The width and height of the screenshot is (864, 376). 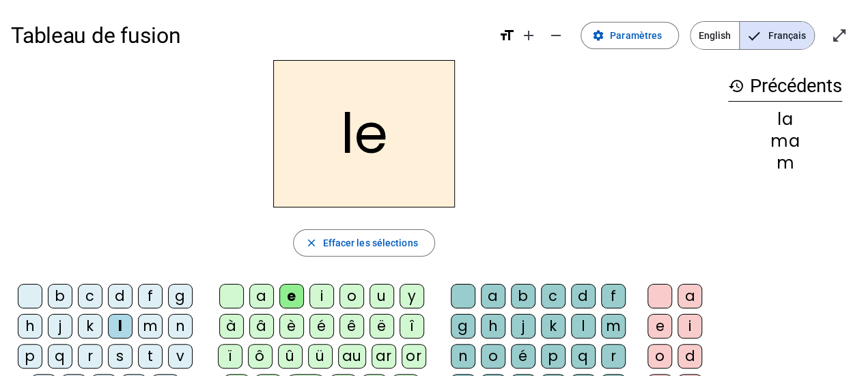 What do you see at coordinates (839, 36) in the screenshot?
I see `mat-icon: open_in_full` at bounding box center [839, 36].